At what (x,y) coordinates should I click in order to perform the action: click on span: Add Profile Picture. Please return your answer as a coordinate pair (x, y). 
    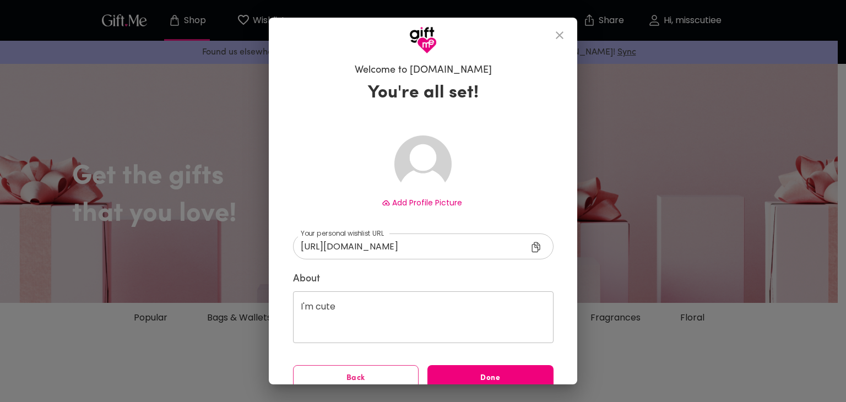
    Looking at the image, I should click on (427, 203).